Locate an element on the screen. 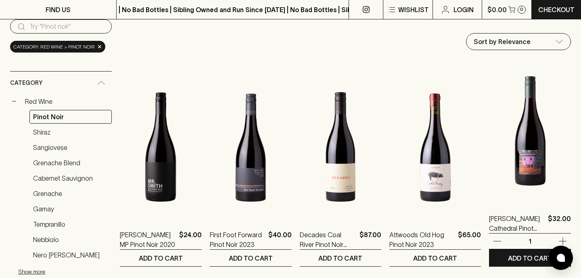  a: Decades Coal River Pinot Noir 2023 is located at coordinates (328, 239).